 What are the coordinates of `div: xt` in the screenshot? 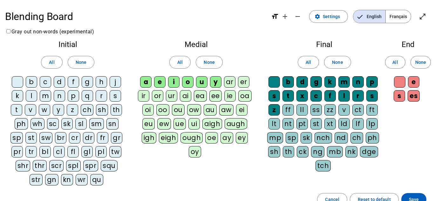 It's located at (330, 124).